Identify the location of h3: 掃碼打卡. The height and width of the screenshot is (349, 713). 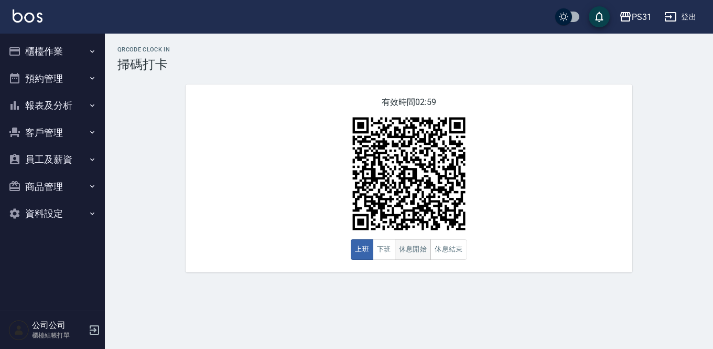
(409, 64).